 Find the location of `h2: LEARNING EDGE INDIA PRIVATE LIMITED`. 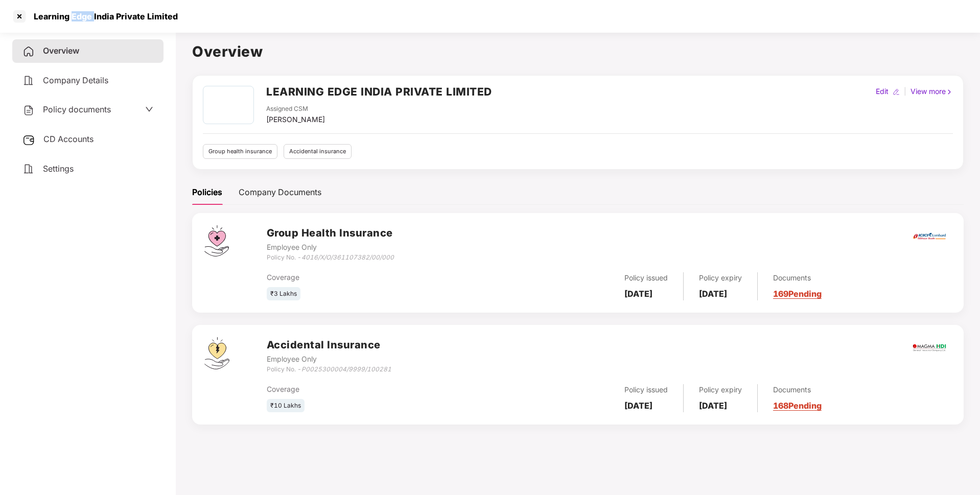

h2: LEARNING EDGE INDIA PRIVATE LIMITED is located at coordinates (379, 91).